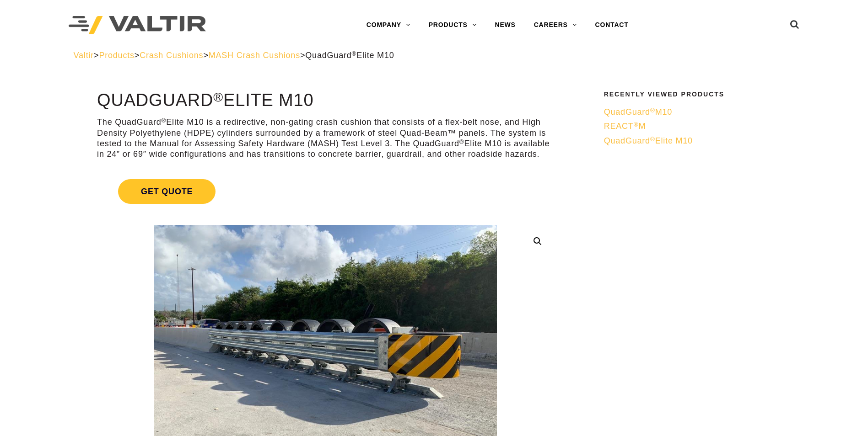  Describe the element at coordinates (696, 112) in the screenshot. I see `a: QuadGuard®M10` at that location.